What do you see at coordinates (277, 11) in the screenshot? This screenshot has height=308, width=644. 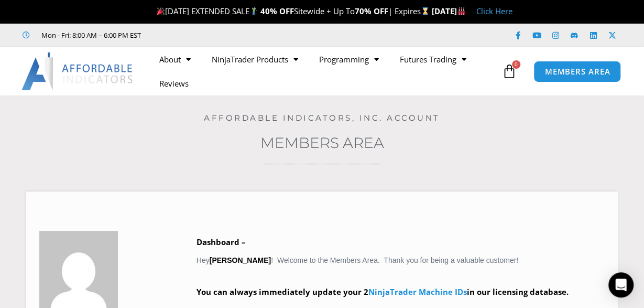 I see `strong: 40% OFF` at bounding box center [277, 11].